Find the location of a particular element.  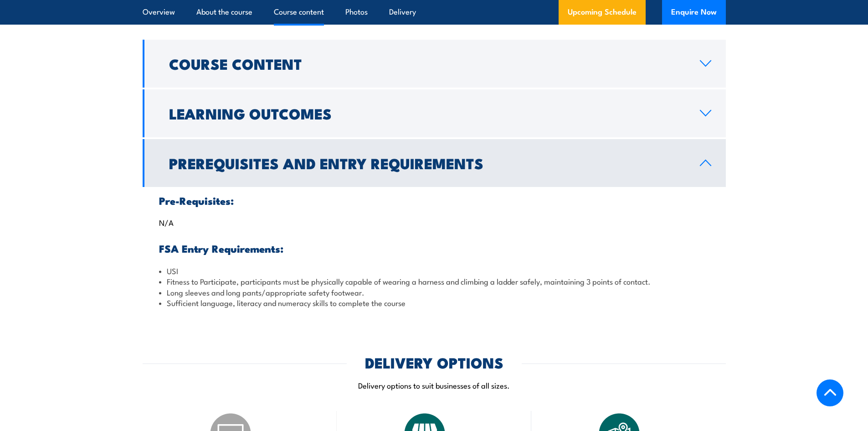

a: Learning Outcomes is located at coordinates (434, 113).